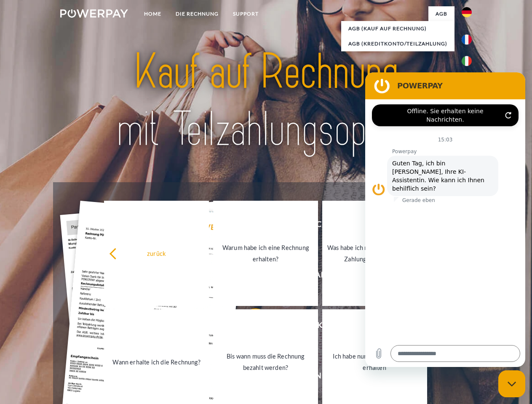 The height and width of the screenshot is (404, 532). Describe the element at coordinates (265, 253) in the screenshot. I see `div: Warum habe ich eine Rechnung erhalten?` at that location.